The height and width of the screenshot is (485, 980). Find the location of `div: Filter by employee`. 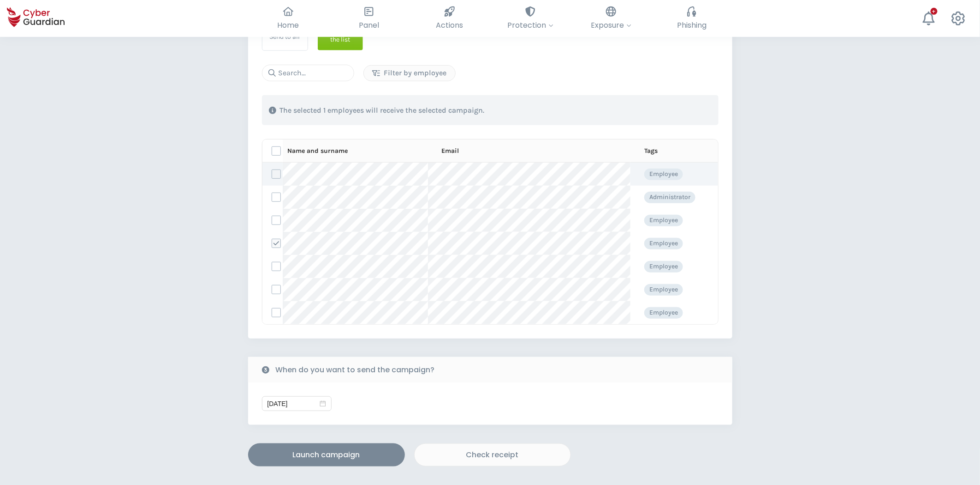

div: Filter by employee is located at coordinates (409, 73).